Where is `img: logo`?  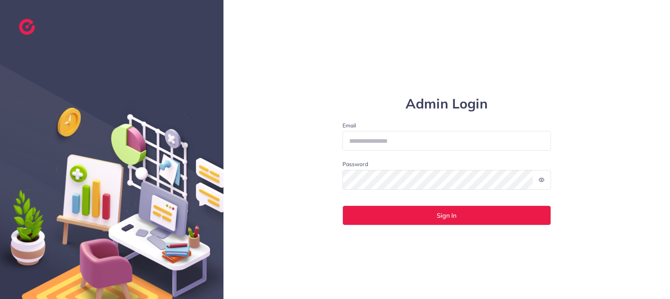
img: logo is located at coordinates (27, 27).